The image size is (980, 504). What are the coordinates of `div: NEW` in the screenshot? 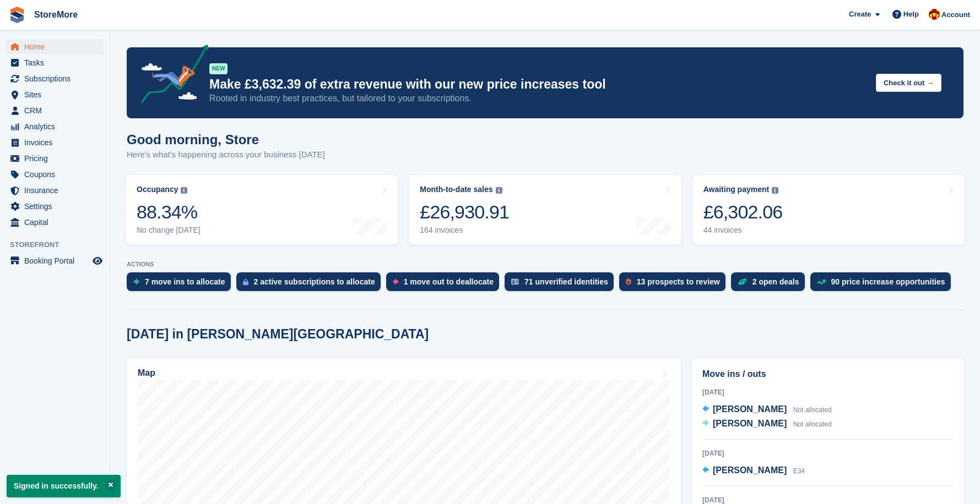 It's located at (218, 68).